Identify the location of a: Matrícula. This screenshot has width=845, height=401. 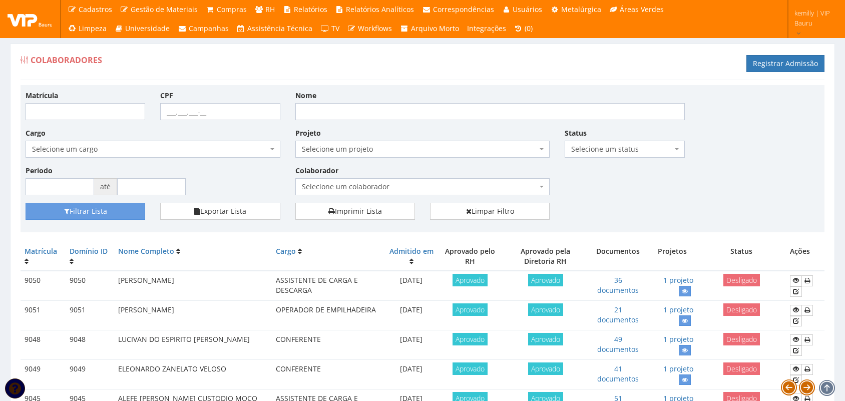
(41, 251).